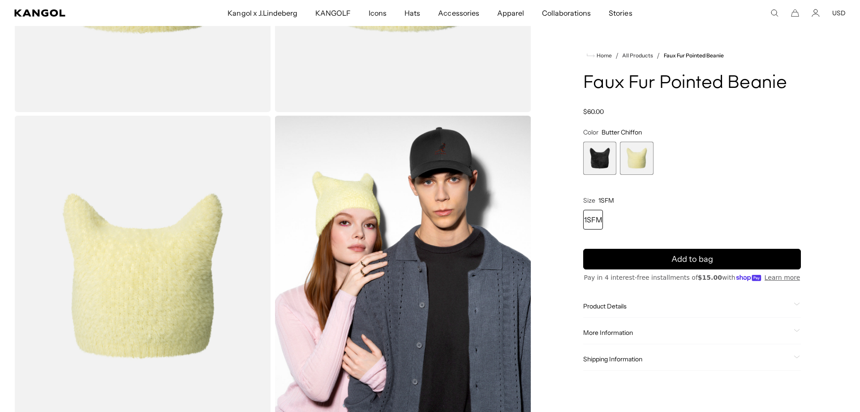 The image size is (860, 412). I want to click on a: Account, so click(816, 13).